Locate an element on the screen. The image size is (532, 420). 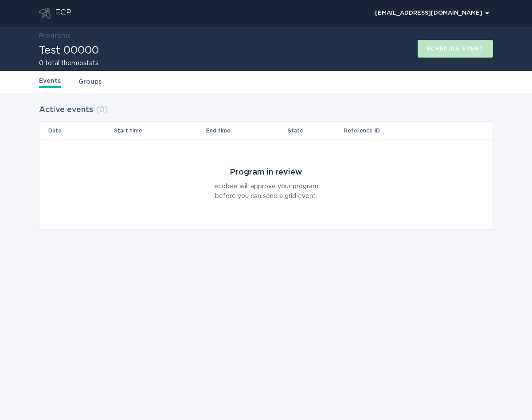
h2: Active events is located at coordinates (66, 110).